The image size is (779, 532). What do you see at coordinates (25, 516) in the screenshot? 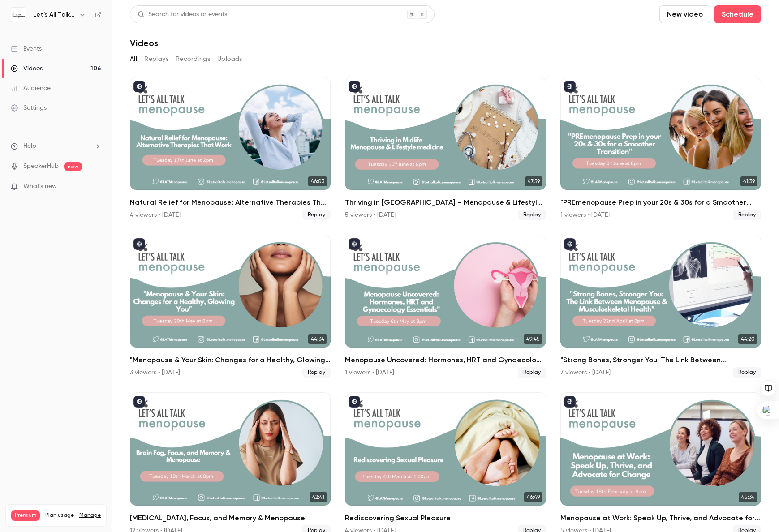
I see `span: Premium` at bounding box center [25, 516].